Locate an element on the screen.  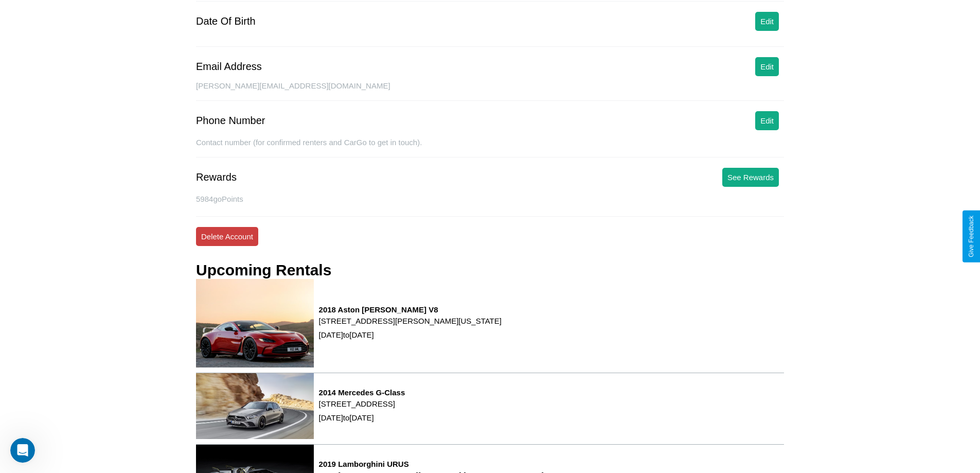
p: 5984 goPoints is located at coordinates (490, 199).